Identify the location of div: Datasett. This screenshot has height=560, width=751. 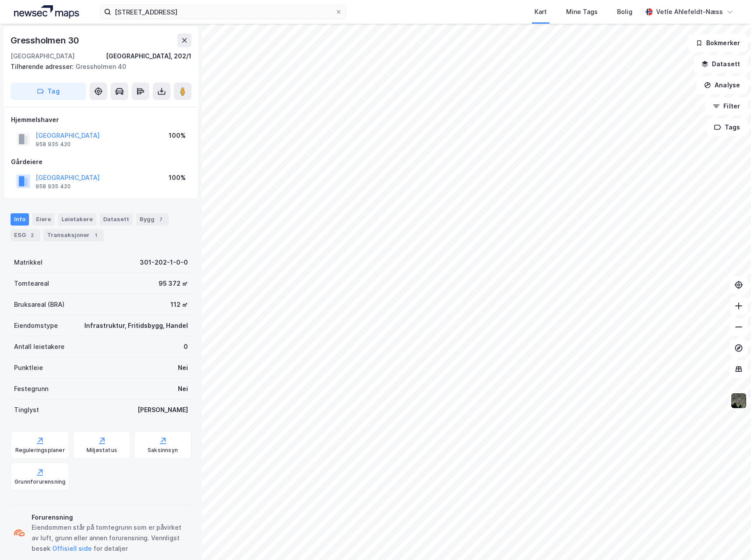
(116, 219).